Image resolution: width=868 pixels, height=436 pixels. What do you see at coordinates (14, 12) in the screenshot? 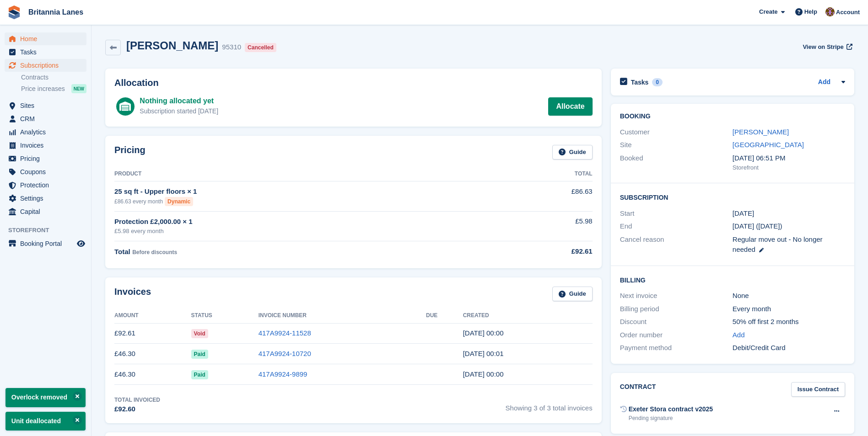
I see `img: stora-icon-8386f47178a22dfd0bd8f6a31ec36ba5ce8667c1dd55bd0f319d3a0aa187defe.svg` at bounding box center [14, 12].